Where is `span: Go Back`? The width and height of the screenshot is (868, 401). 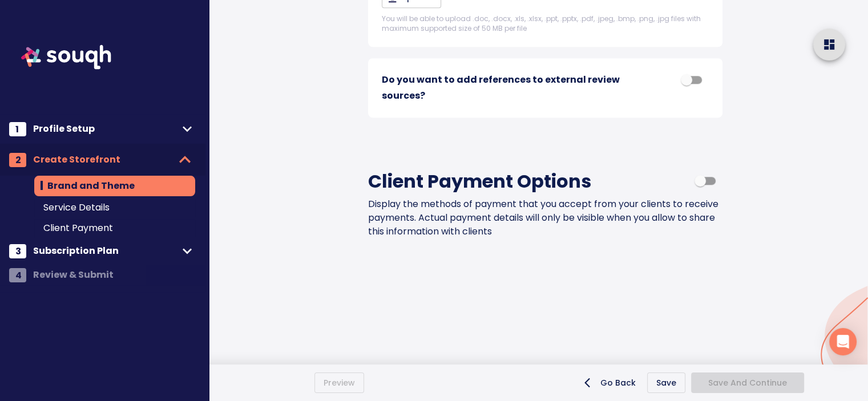
span: Go Back is located at coordinates (612, 383).